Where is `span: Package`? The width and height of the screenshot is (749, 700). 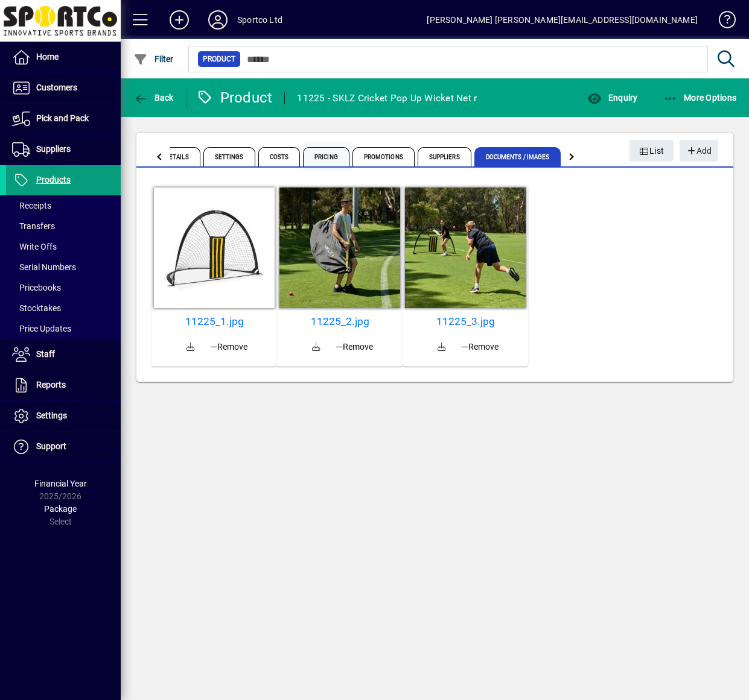
span: Package is located at coordinates (61, 509).